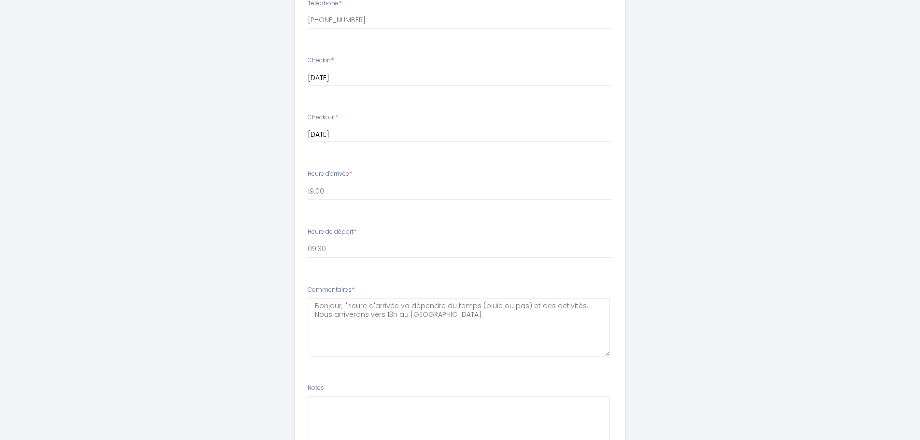  What do you see at coordinates (330, 174) in the screenshot?
I see `label: Heure d'arrivée` at bounding box center [330, 174].